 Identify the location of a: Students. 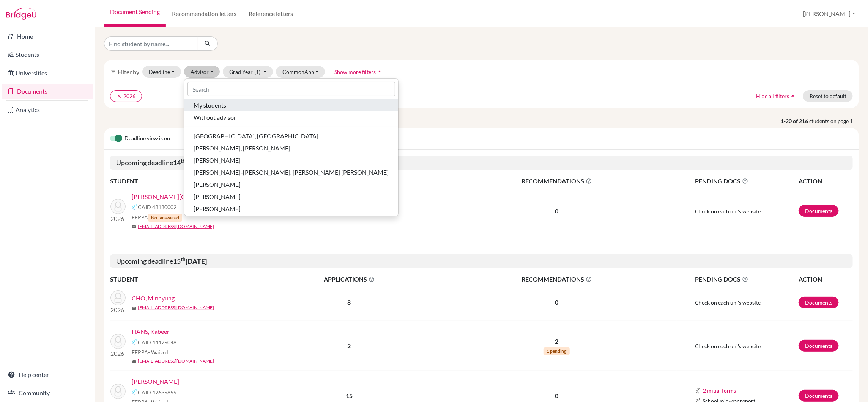
(47, 55).